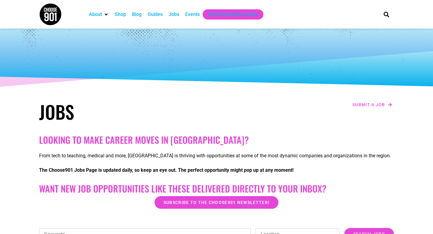  Describe the element at coordinates (95, 14) in the screenshot. I see `a: About` at that location.